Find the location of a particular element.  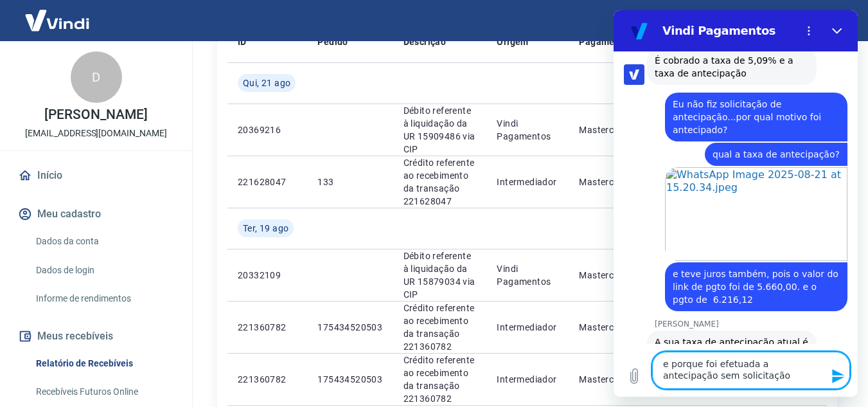

button: Sair is located at coordinates (829, 21).